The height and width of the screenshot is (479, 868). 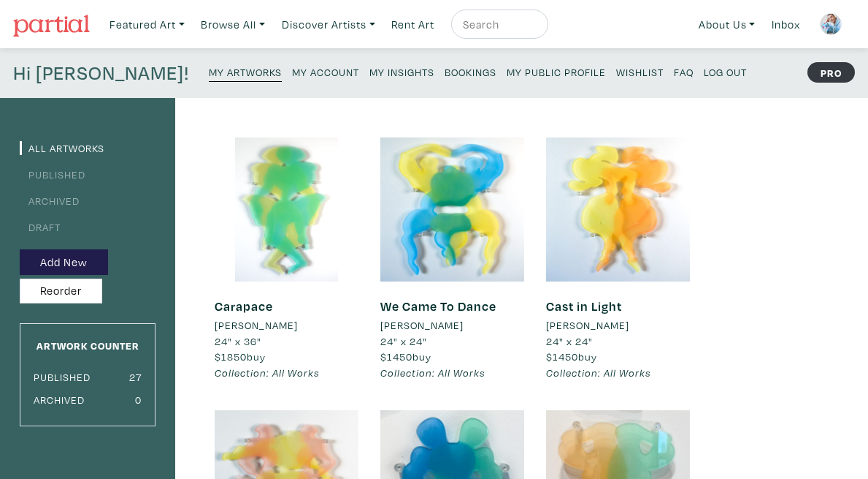 What do you see at coordinates (50, 200) in the screenshot?
I see `a: Archived` at bounding box center [50, 200].